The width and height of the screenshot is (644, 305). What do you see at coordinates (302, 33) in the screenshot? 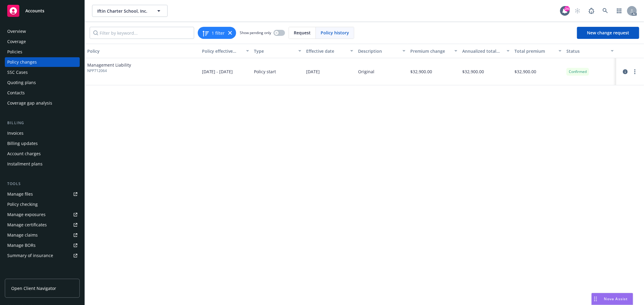
I see `span: Request` at bounding box center [302, 33].